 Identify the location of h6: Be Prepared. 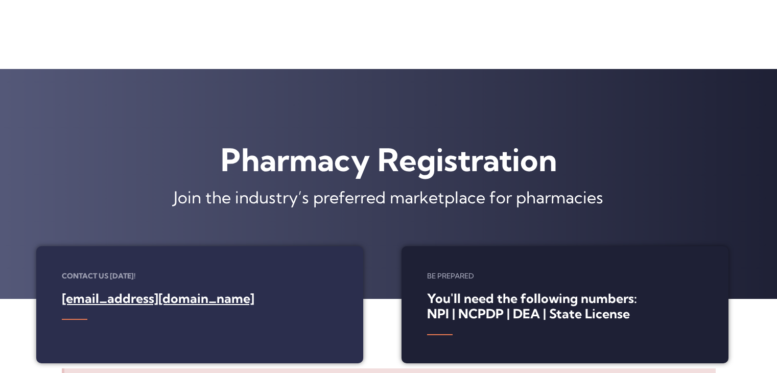
(565, 276).